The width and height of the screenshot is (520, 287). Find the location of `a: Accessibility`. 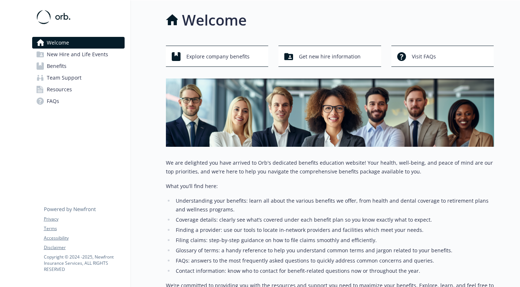

a: Accessibility is located at coordinates (84, 238).